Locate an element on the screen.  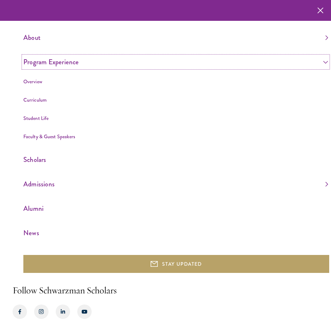
a: Scholars is located at coordinates (176, 159).